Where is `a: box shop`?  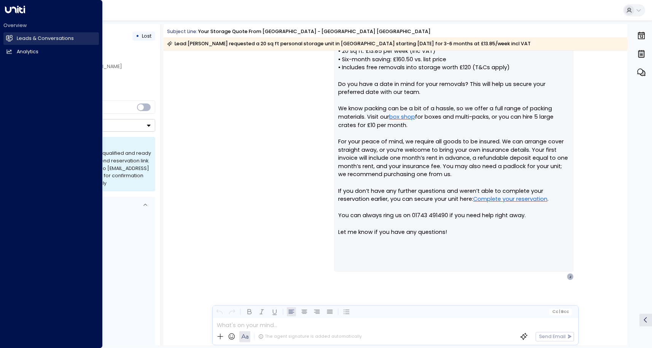 a: box shop is located at coordinates (402, 117).